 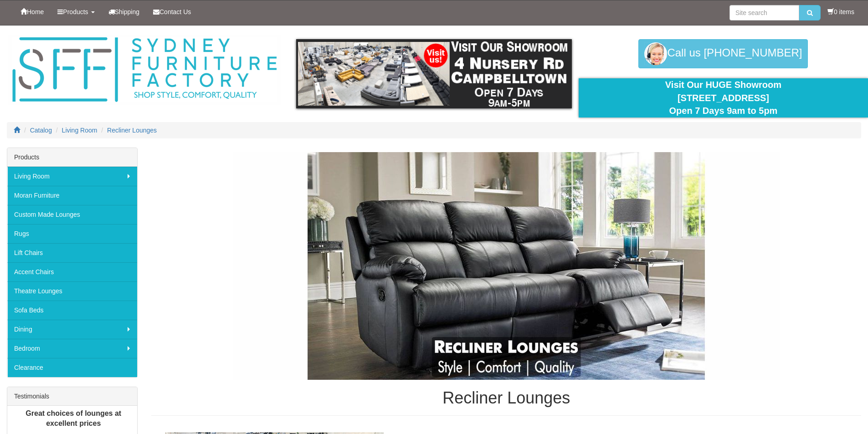 What do you see at coordinates (72, 310) in the screenshot?
I see `a: Sofa Beds` at bounding box center [72, 310].